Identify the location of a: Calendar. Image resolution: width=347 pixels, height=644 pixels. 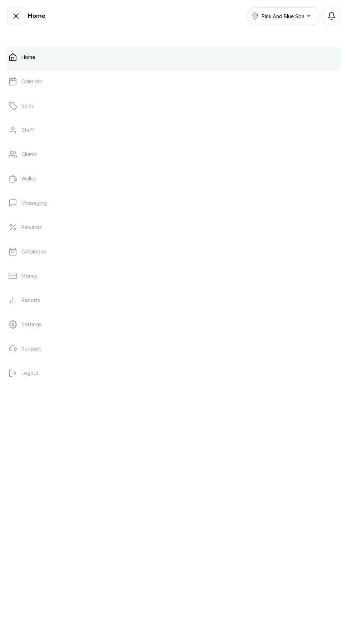
(173, 82).